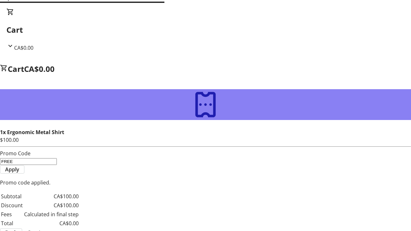  Describe the element at coordinates (12, 197) in the screenshot. I see `td: Subtotal` at that location.